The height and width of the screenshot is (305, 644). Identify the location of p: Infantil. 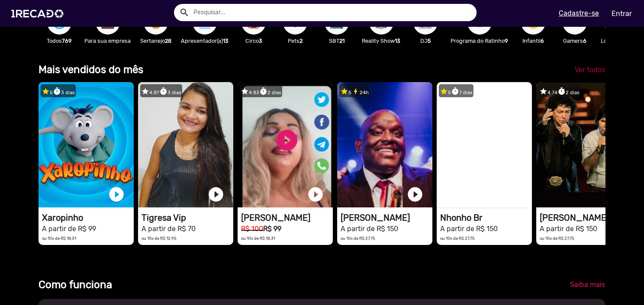
(533, 40).